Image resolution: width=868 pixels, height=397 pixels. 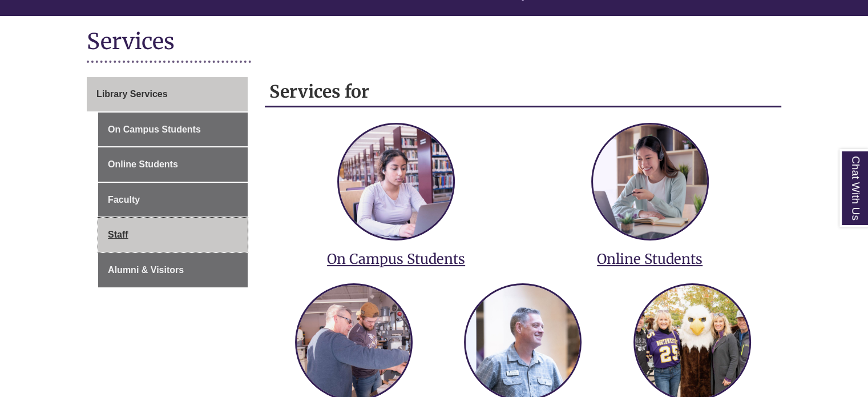 I want to click on h3: Online Students, so click(x=650, y=259).